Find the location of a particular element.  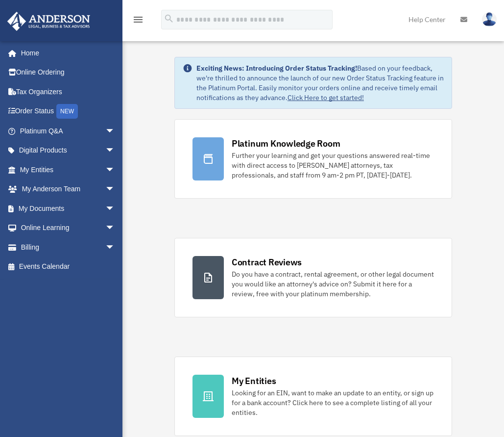

div: Looking for an EIN, want to make an update to an entity, or sign up for a bank account? Click her... is located at coordinates (333, 402).